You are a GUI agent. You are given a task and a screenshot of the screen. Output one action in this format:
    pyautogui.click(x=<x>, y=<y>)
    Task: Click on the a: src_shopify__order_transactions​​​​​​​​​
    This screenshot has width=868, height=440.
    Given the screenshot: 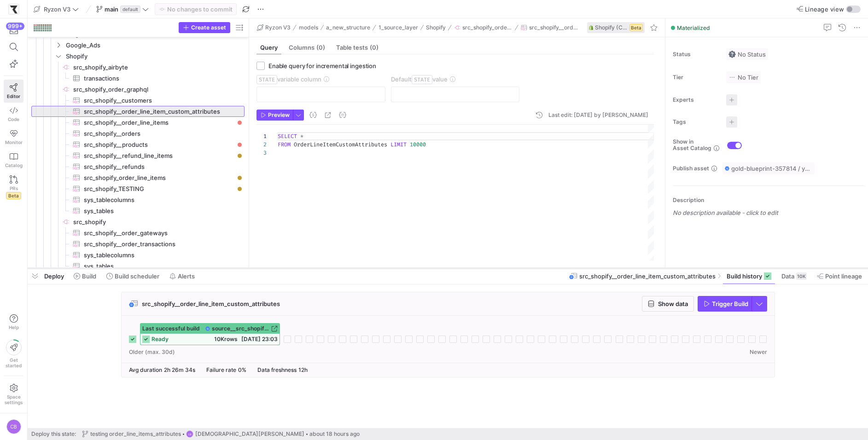 What is the action you would take?
    pyautogui.click(x=137, y=244)
    